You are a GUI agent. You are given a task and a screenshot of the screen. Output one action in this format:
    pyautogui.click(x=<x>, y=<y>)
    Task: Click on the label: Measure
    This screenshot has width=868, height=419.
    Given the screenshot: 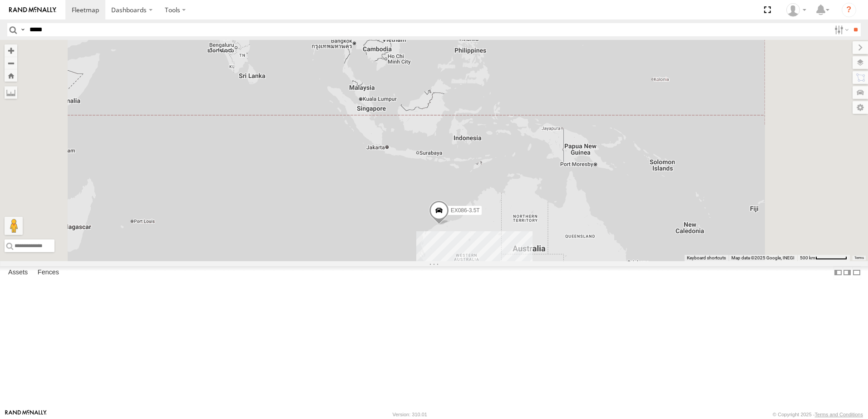 What is the action you would take?
    pyautogui.click(x=11, y=92)
    